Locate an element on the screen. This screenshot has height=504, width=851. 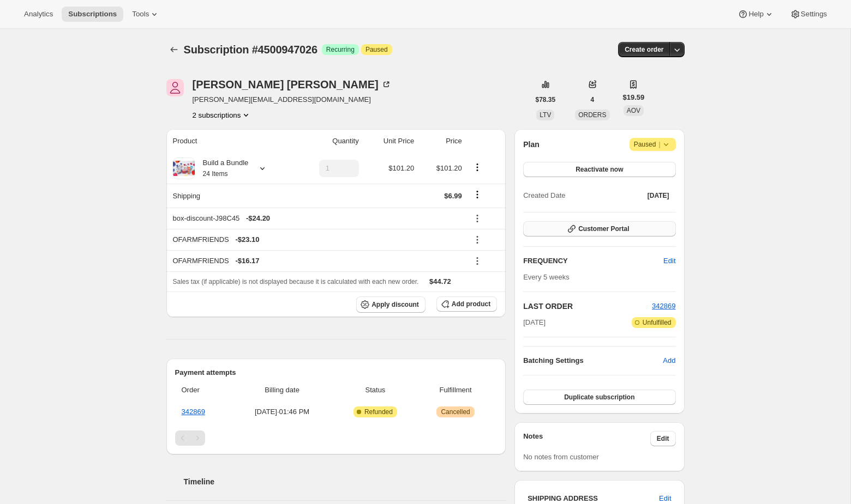
button: Tools is located at coordinates (146, 14).